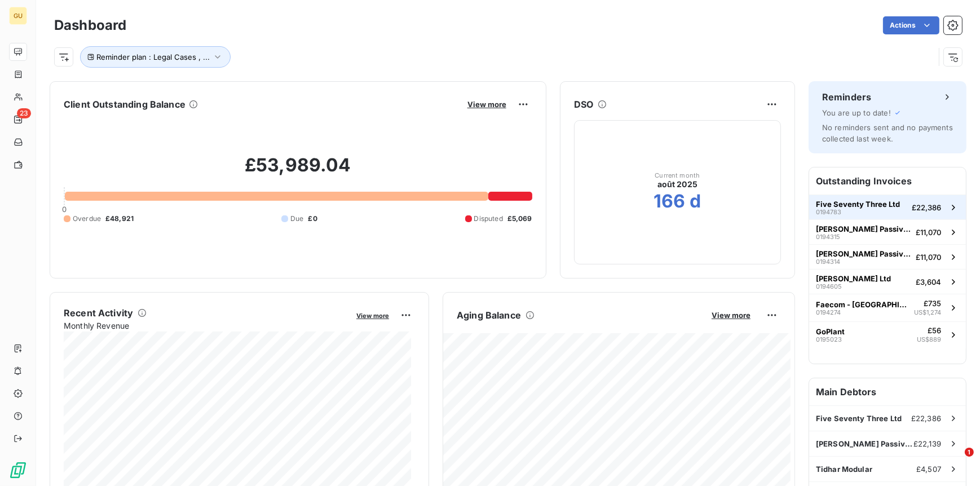 The width and height of the screenshot is (980, 486). Describe the element at coordinates (828, 237) in the screenshot. I see `span: 0194315` at that location.